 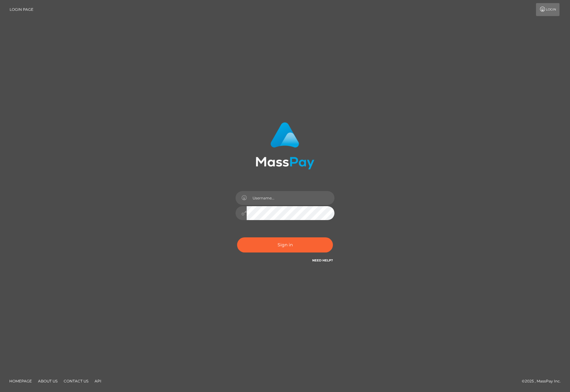 What do you see at coordinates (285, 245) in the screenshot?
I see `button: Sign in` at bounding box center [285, 245].